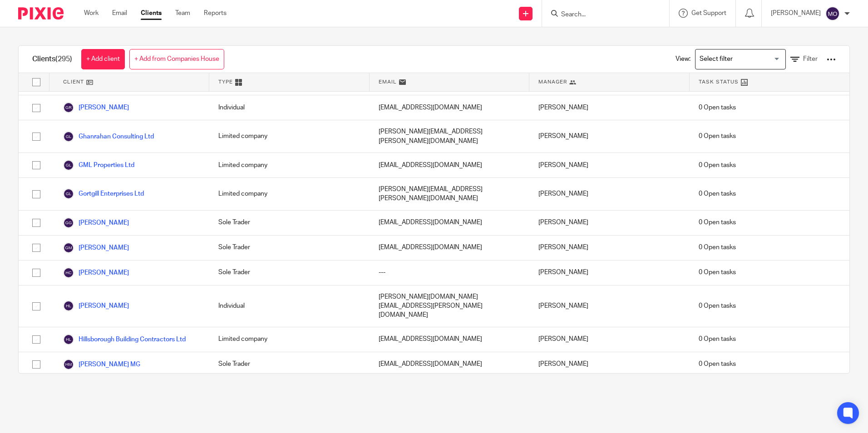  What do you see at coordinates (552, 81) in the screenshot?
I see `span: Manager` at bounding box center [552, 81].